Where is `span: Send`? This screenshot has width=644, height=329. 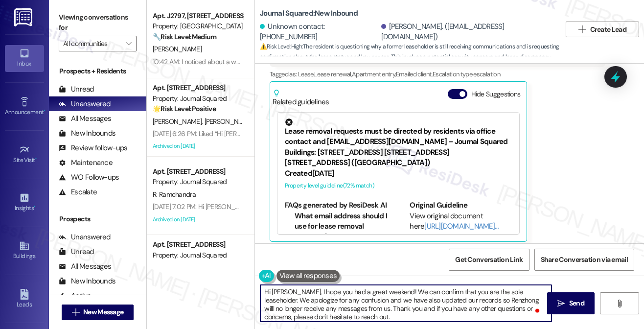
span: Send is located at coordinates (576, 303).